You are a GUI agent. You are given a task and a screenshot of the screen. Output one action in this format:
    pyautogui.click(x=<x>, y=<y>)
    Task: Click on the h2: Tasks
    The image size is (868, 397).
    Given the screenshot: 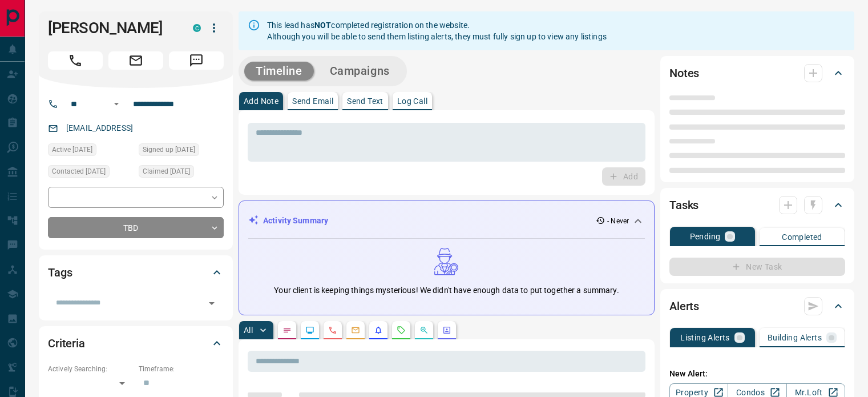 What is the action you would take?
    pyautogui.click(x=683, y=205)
    